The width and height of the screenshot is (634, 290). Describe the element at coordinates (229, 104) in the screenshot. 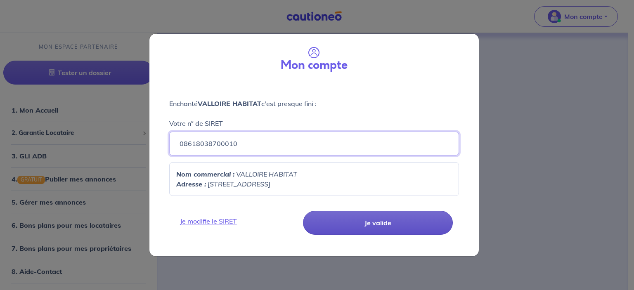

I see `strong: VALLOIRE HABITAT` at that location.